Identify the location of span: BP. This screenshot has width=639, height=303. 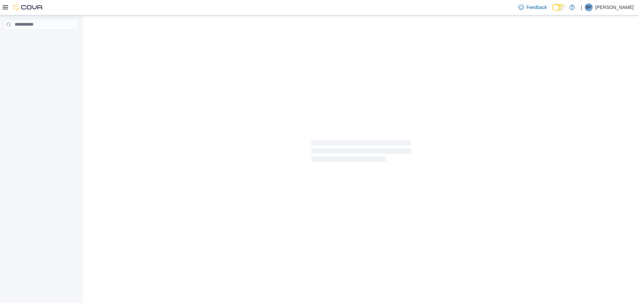
(588, 7).